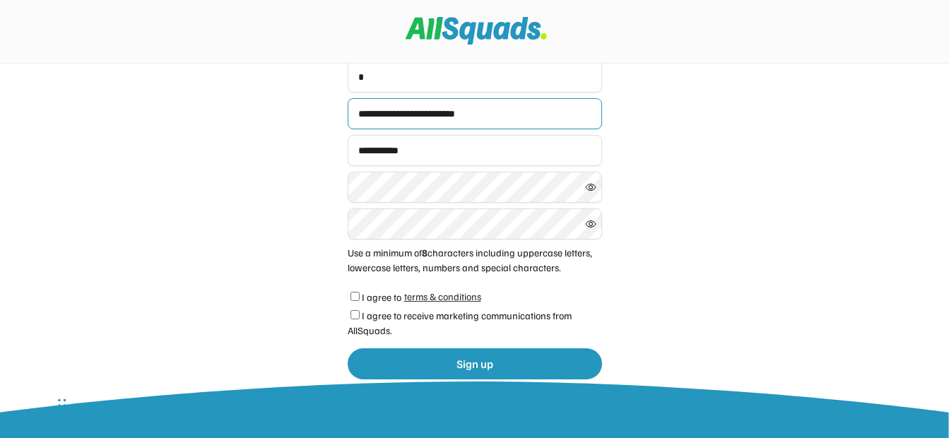  What do you see at coordinates (442, 295) in the screenshot?
I see `a: terms & conditions` at bounding box center [442, 295].